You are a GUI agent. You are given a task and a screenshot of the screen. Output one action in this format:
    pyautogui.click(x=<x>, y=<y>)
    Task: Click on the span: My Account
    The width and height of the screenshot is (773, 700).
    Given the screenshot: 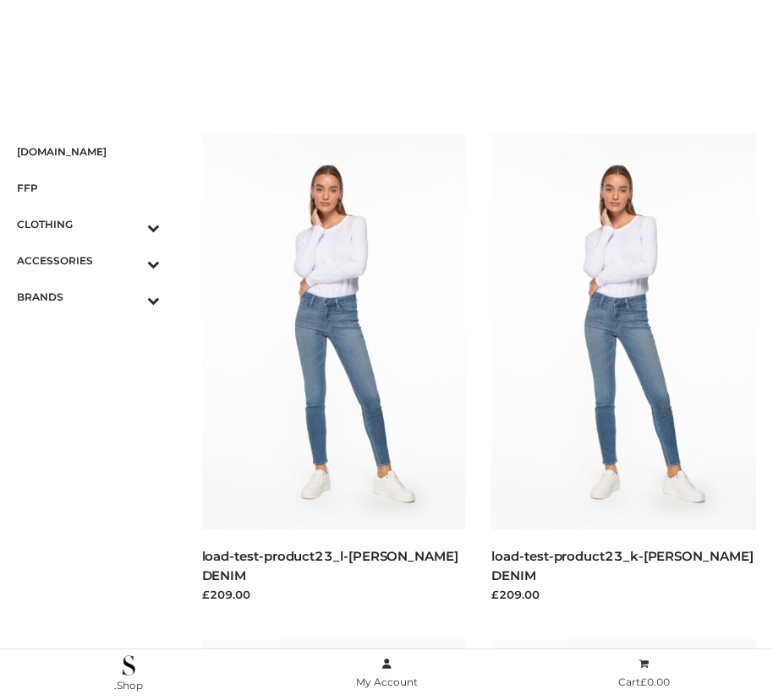 What is the action you would take?
    pyautogui.click(x=386, y=682)
    